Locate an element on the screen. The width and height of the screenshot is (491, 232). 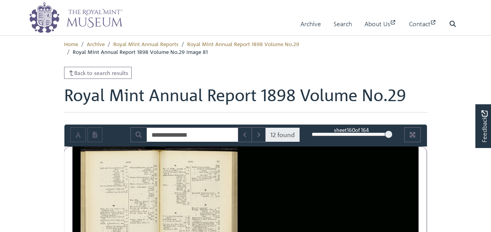
button: Search is located at coordinates (139, 135).